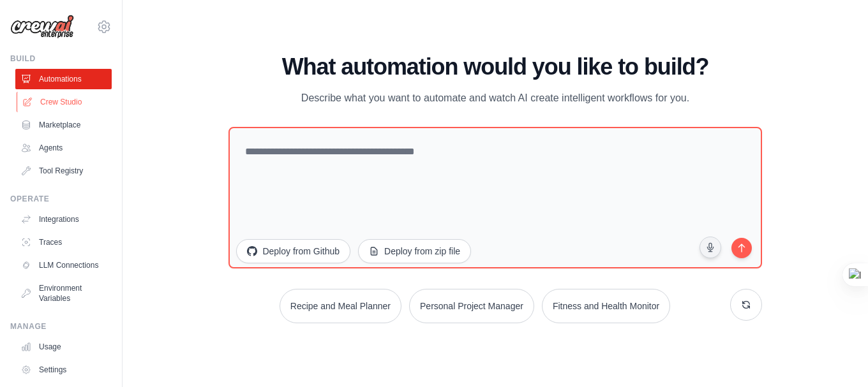  What do you see at coordinates (64, 370) in the screenshot?
I see `a: Settings` at bounding box center [64, 370].